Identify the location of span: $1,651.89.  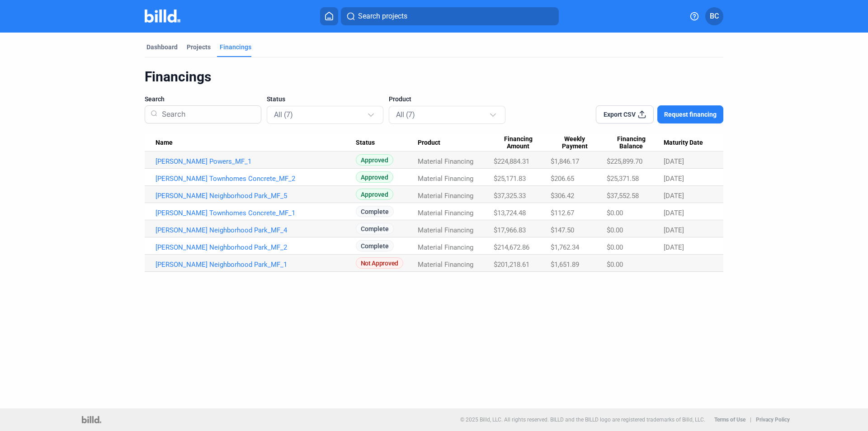
(565, 265).